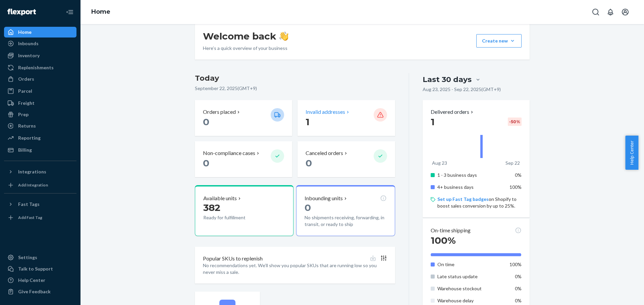 The height and width of the screenshot is (305, 644). I want to click on button: Create new, so click(499, 41).